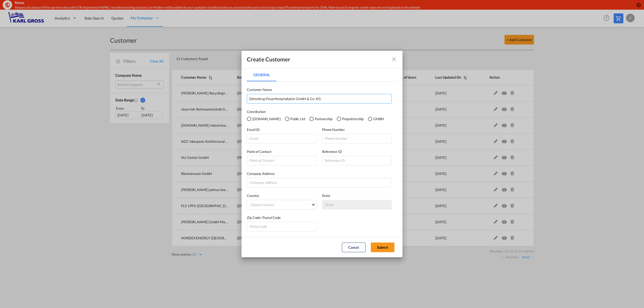 The height and width of the screenshot is (308, 644). Describe the element at coordinates (322, 112) in the screenshot. I see `label: Constitution` at that location.